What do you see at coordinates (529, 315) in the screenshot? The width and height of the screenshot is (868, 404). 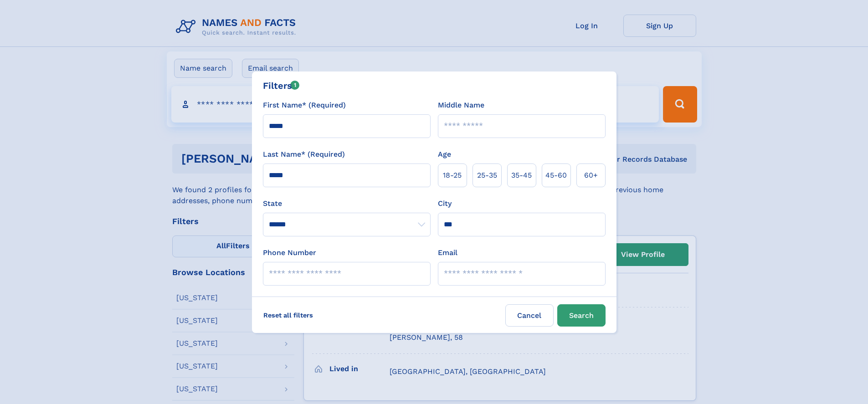 I see `label: Cancel` at bounding box center [529, 315].